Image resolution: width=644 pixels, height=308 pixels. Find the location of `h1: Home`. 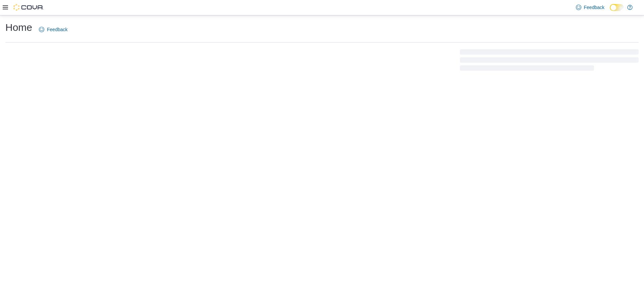

h1: Home is located at coordinates (19, 27).